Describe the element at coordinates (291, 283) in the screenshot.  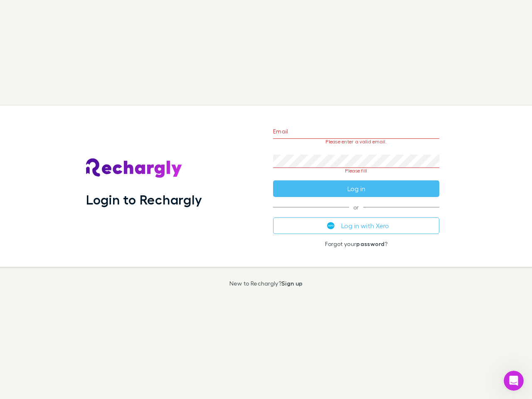
I see `a: Sign up` at that location.